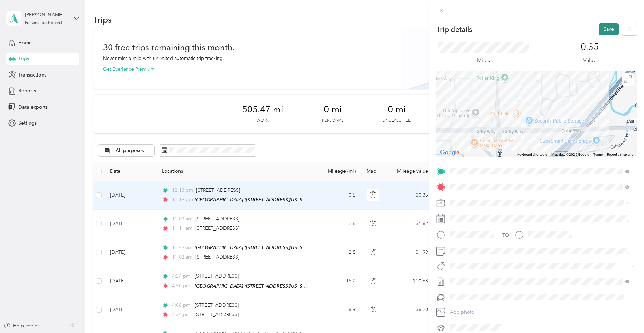 The image size is (644, 333). Describe the element at coordinates (450, 152) in the screenshot. I see `img: Google` at that location.